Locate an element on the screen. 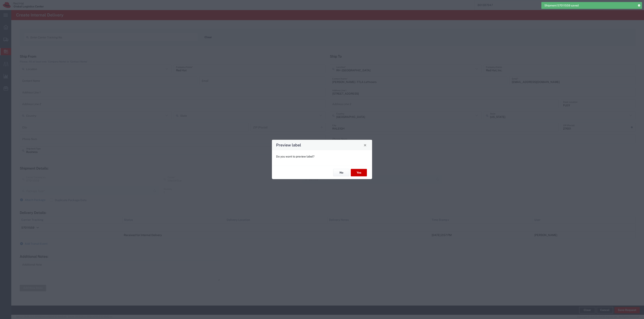  h4: Preview label is located at coordinates (289, 145).